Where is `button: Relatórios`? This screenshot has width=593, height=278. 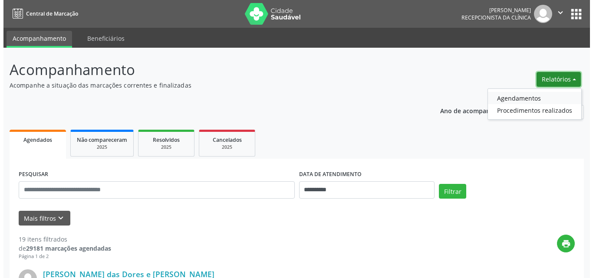 button: Relatórios is located at coordinates (555, 79).